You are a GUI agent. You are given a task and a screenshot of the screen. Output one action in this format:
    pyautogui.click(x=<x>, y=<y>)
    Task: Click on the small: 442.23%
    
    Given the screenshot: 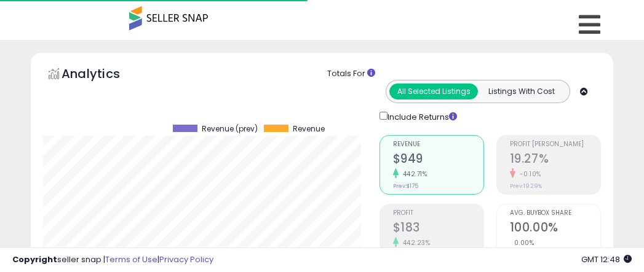 What is the action you would take?
    pyautogui.click(x=414, y=242)
    